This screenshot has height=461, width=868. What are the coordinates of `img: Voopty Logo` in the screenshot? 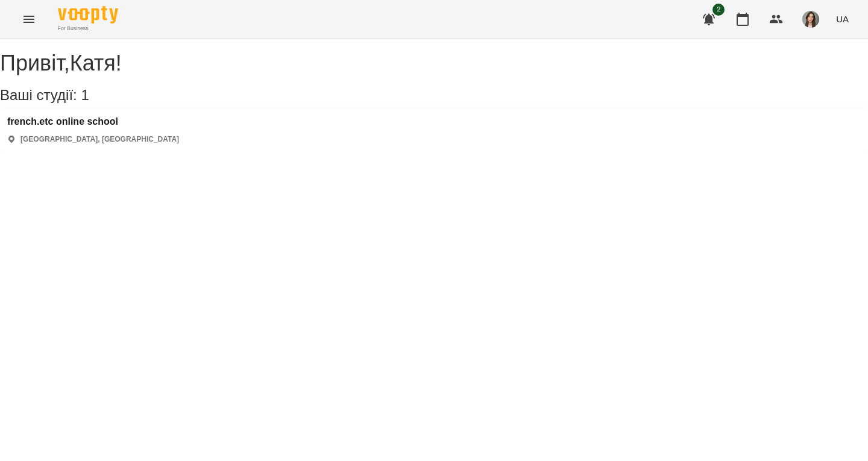 It's located at (88, 14).